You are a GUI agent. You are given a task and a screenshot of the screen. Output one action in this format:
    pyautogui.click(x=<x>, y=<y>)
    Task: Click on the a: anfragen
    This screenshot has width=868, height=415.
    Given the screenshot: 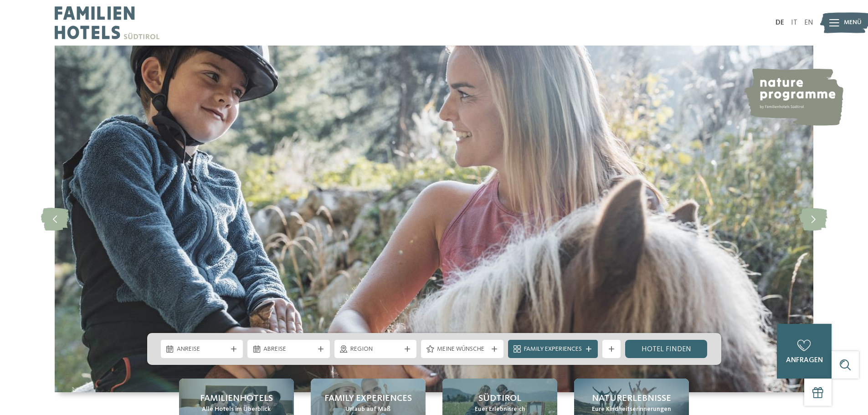 What is the action you would take?
    pyautogui.click(x=804, y=351)
    